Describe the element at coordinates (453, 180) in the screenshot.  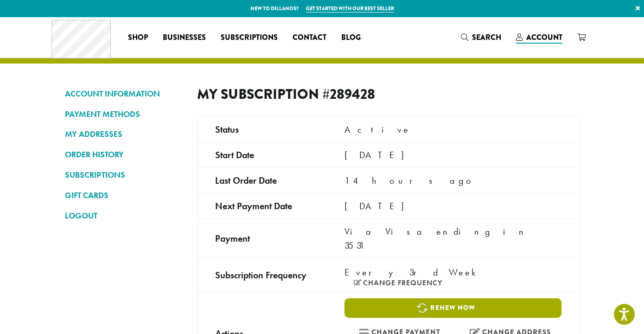
I see `td: 14 hours ago` at that location.